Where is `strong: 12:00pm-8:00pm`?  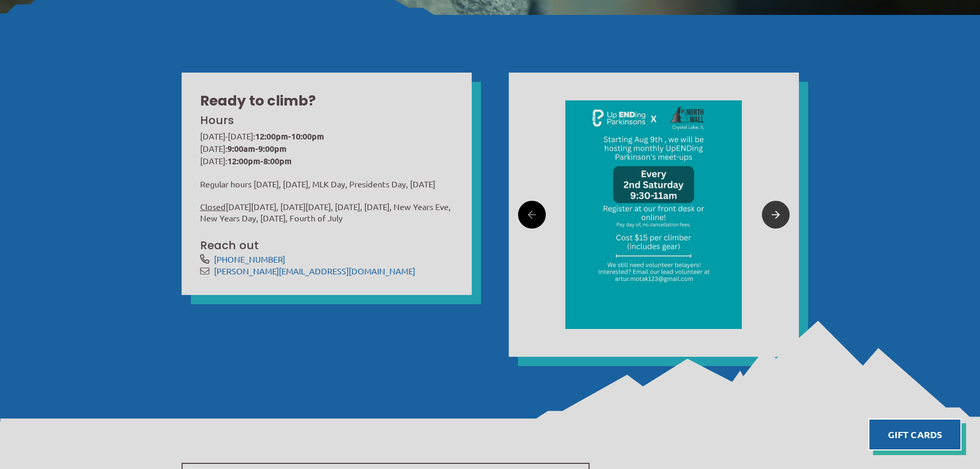
strong: 12:00pm-8:00pm is located at coordinates (259, 161).